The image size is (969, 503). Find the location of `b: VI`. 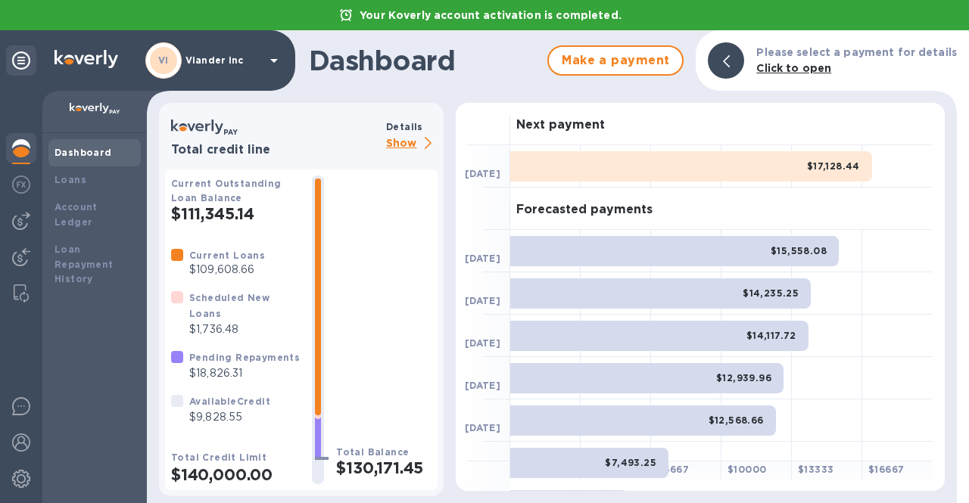

b: VI is located at coordinates (163, 60).